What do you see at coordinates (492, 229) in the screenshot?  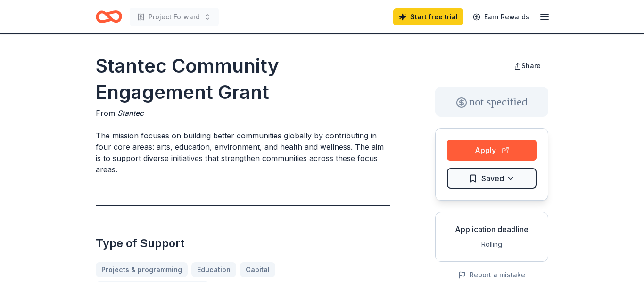 I see `div: Application deadline` at bounding box center [492, 229].